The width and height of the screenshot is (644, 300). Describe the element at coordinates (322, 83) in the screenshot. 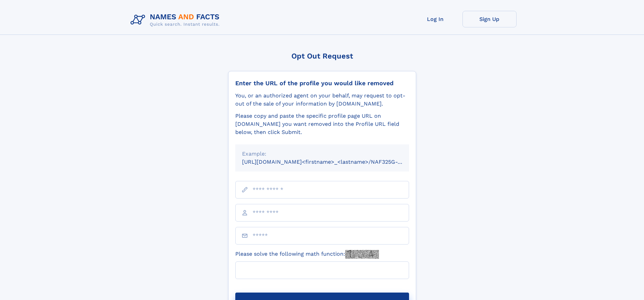

I see `div: Enter the URL of the profile you would like removed` at that location.